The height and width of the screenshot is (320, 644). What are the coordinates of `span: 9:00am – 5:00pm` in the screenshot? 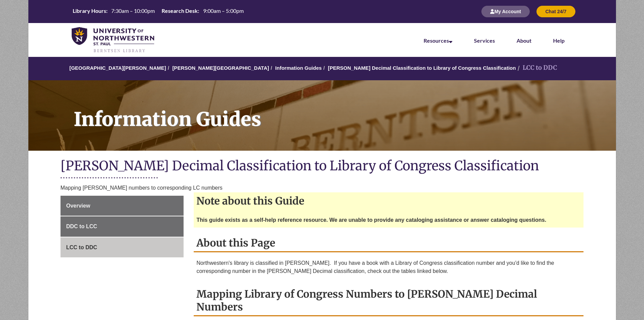 It's located at (223, 11).